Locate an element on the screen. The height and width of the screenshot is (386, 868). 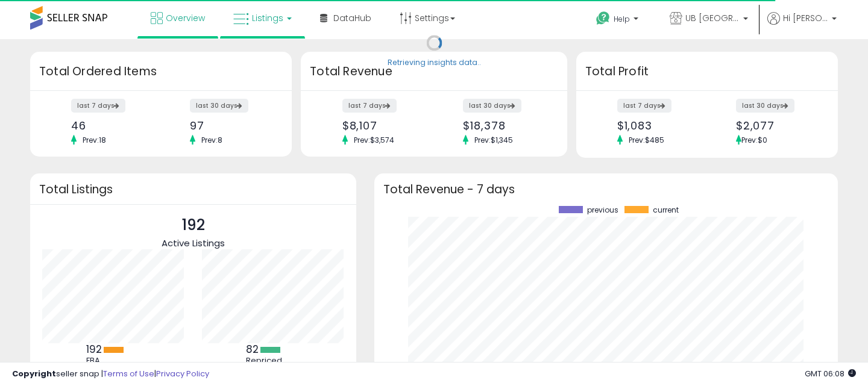
span: previous is located at coordinates (603, 210).